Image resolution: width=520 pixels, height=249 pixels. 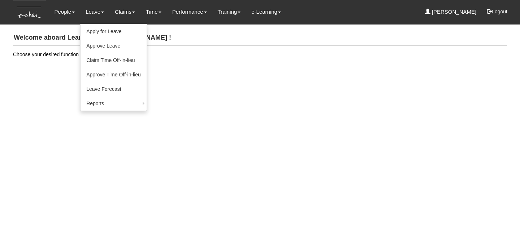 I want to click on a: Claims, so click(x=125, y=12).